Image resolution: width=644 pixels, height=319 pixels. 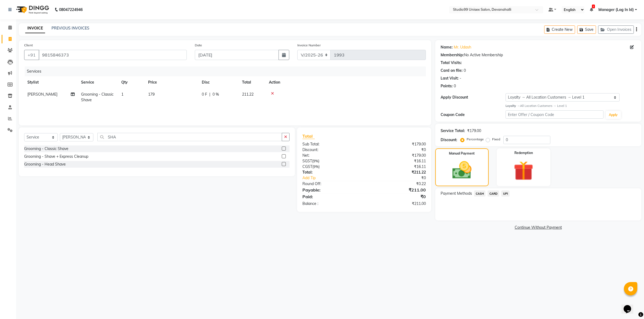 I want to click on input: Search or Scan, so click(x=190, y=137).